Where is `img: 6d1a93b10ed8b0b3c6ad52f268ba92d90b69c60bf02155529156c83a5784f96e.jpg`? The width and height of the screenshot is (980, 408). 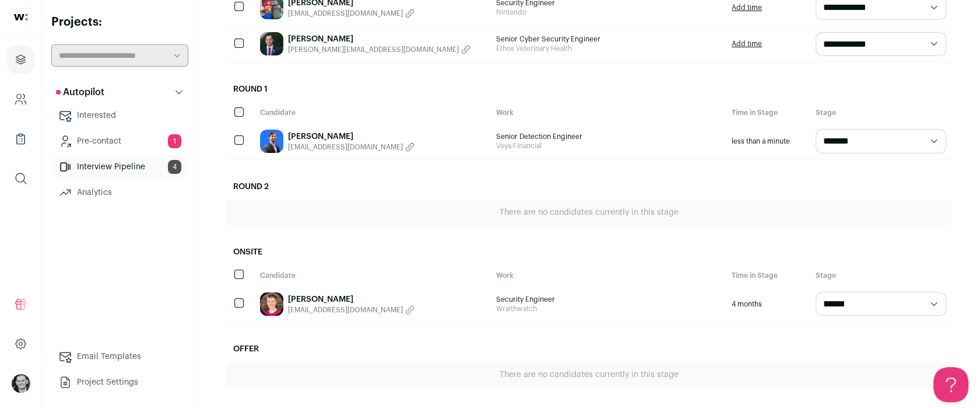
img: 6d1a93b10ed8b0b3c6ad52f268ba92d90b69c60bf02155529156c83a5784f96e.jpg is located at coordinates (272, 44).